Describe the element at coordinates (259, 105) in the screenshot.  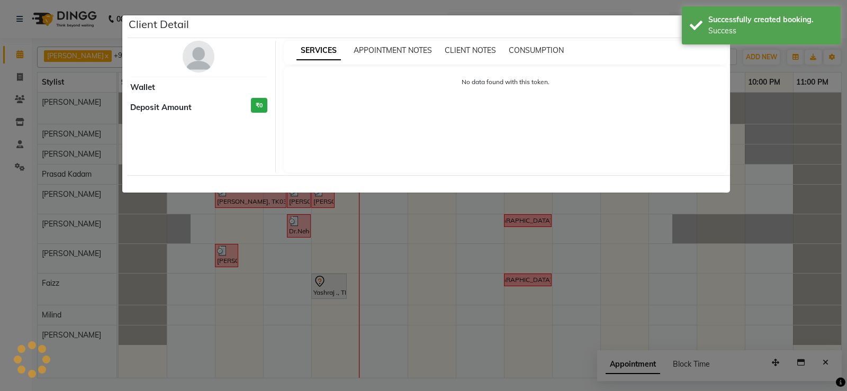
I see `h3: ₹0` at that location.